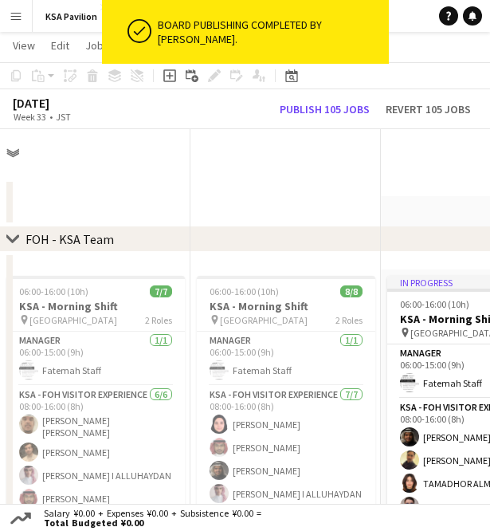  What do you see at coordinates (152, 523) in the screenshot?
I see `span: Total Budgeted ¥0.00` at bounding box center [152, 523].